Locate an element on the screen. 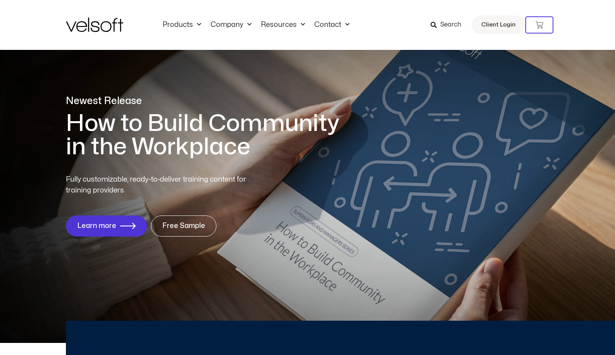 The width and height of the screenshot is (615, 355). a: Search is located at coordinates (448, 25).